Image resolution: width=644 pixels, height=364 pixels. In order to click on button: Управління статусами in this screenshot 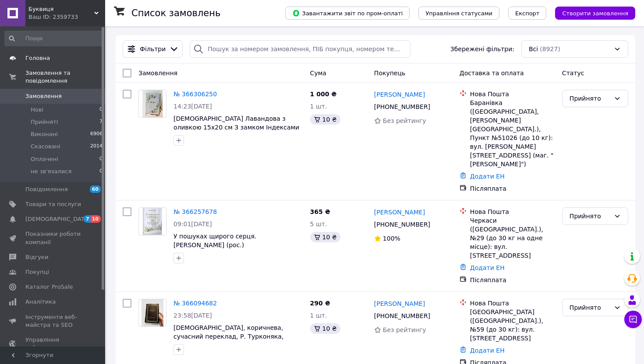, I will do `click(459, 13)`.